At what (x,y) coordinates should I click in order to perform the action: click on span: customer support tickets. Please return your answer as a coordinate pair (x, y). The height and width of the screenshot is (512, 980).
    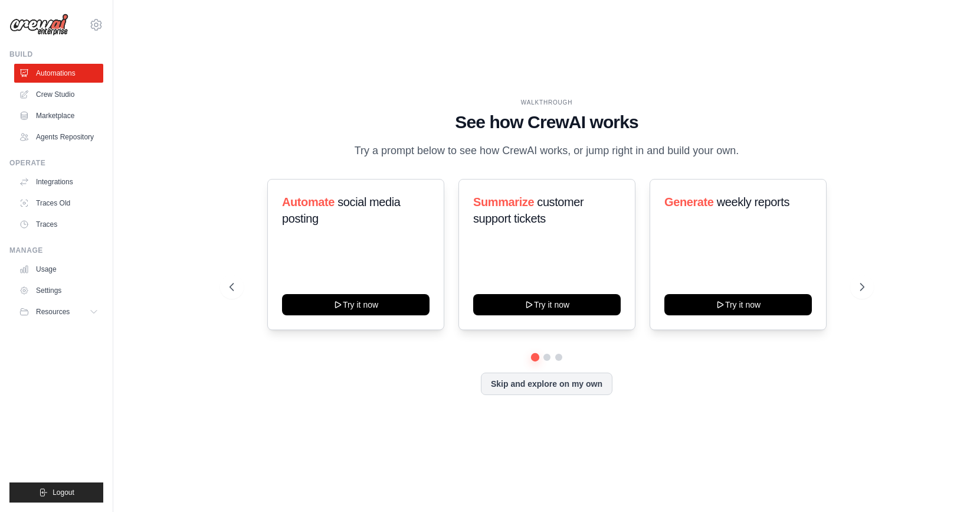
    Looking at the image, I should click on (528, 210).